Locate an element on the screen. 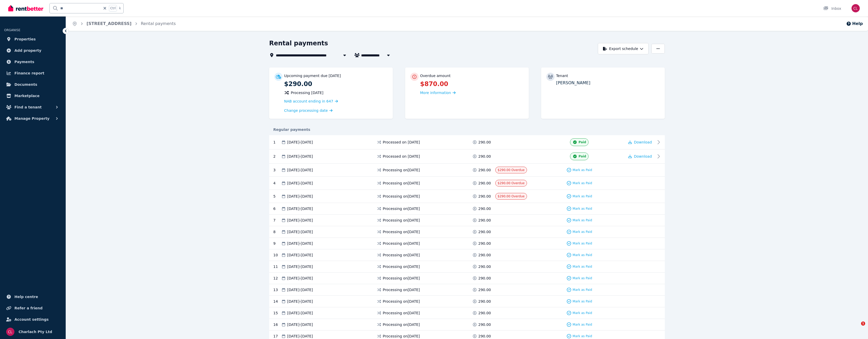  div: 11 is located at coordinates (277, 267).